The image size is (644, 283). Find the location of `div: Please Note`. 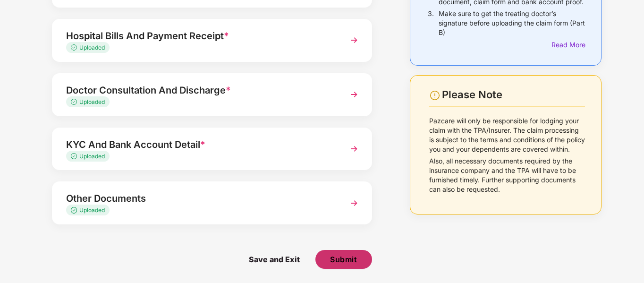

div: Please Note is located at coordinates (513, 95).